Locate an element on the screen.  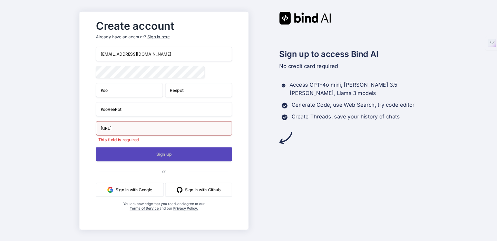
p: No credit card required is located at coordinates (348, 66).